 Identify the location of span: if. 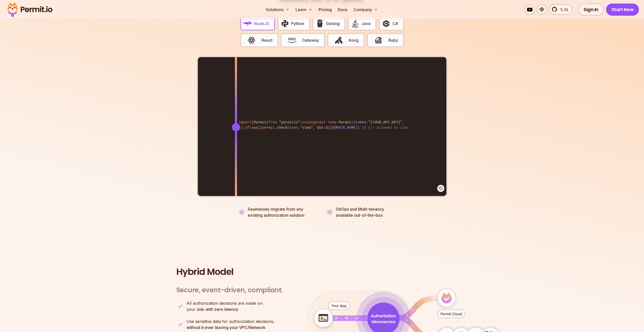
(247, 128).